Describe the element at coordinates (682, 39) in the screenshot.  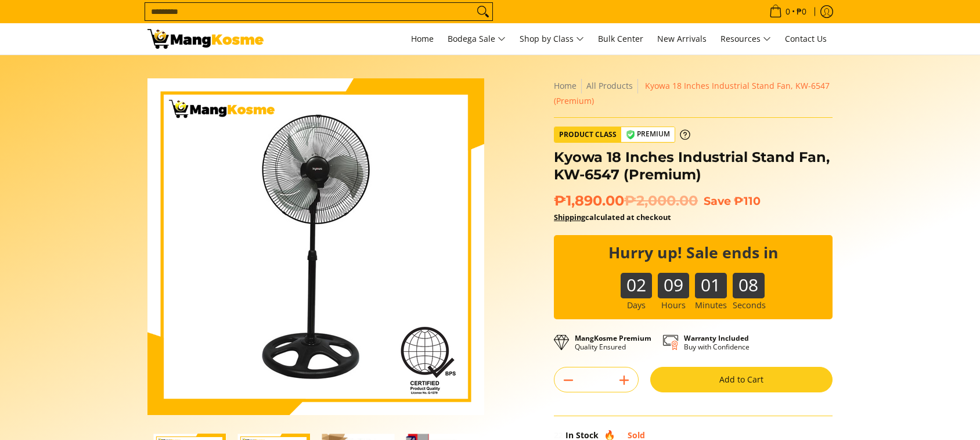
I see `a: New Arrivals` at that location.